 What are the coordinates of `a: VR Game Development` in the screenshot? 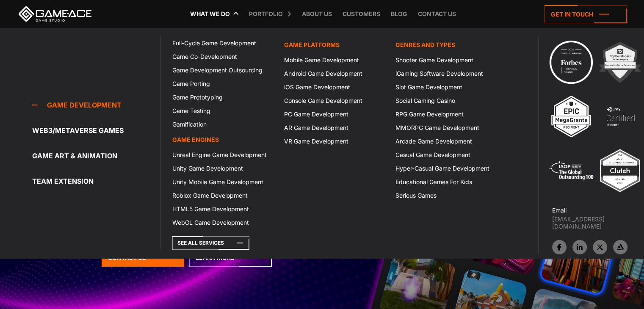 It's located at (334, 141).